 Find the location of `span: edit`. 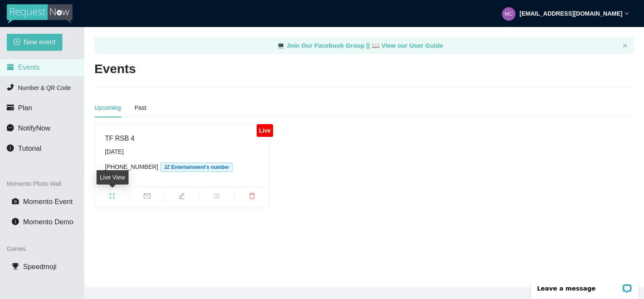

span: edit is located at coordinates (182, 197).